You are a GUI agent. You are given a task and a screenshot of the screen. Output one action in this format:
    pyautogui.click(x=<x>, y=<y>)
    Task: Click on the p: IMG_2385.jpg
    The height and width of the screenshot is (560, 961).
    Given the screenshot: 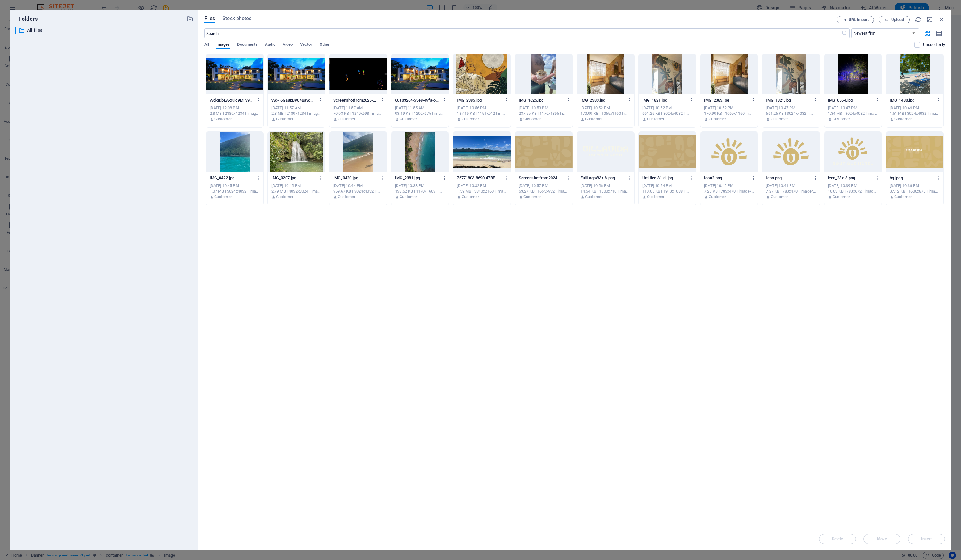 What is the action you would take?
    pyautogui.click(x=479, y=100)
    